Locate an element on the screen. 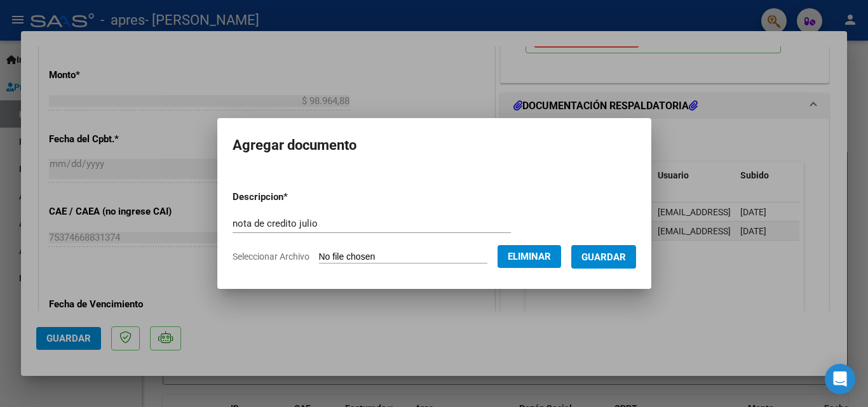 The width and height of the screenshot is (868, 407). h2: Agregar documento is located at coordinates (434, 146).